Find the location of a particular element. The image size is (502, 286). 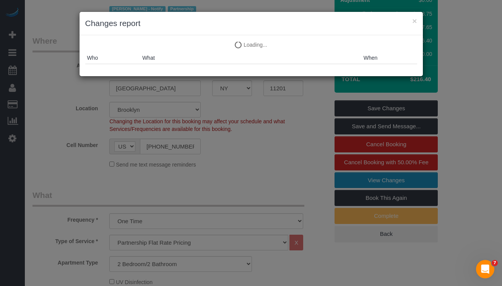

p: Loading... is located at coordinates (251, 45).